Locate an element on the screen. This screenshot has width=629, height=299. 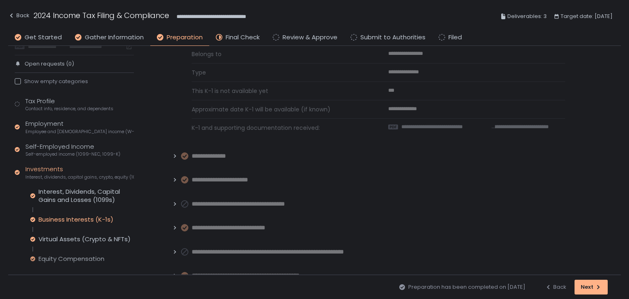
span: K-1 and supporting documentation received: is located at coordinates (280, 128).